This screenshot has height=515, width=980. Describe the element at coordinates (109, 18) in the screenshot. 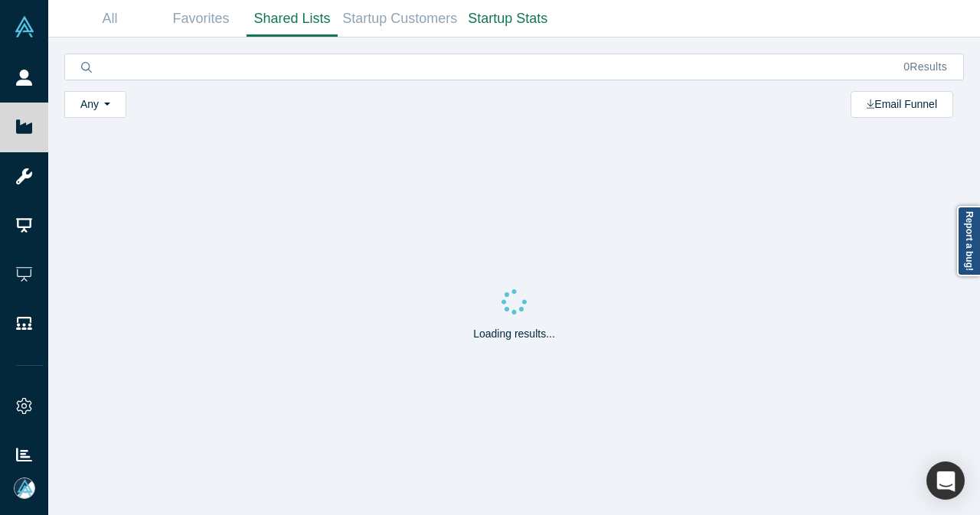

I see `a: All` at that location.